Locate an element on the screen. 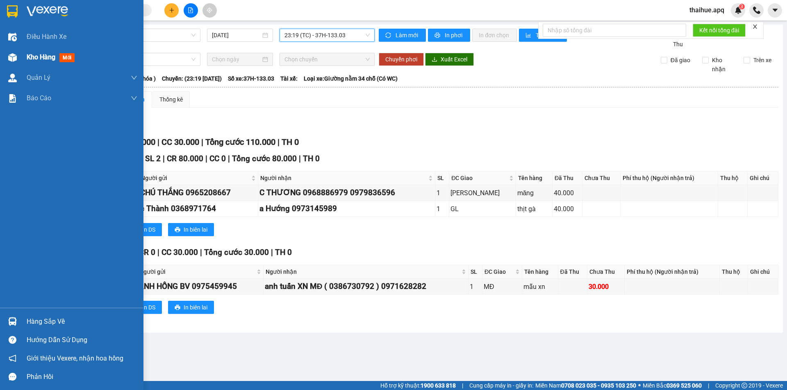  span: Miền Nam is located at coordinates (585, 386).